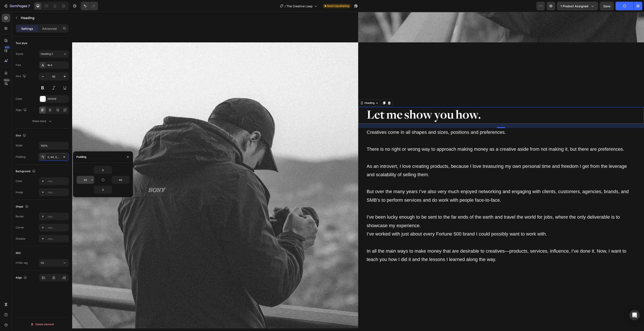 The width and height of the screenshot is (644, 331). What do you see at coordinates (58, 99) in the screenshot?
I see `div: FFFFFF` at bounding box center [58, 99].